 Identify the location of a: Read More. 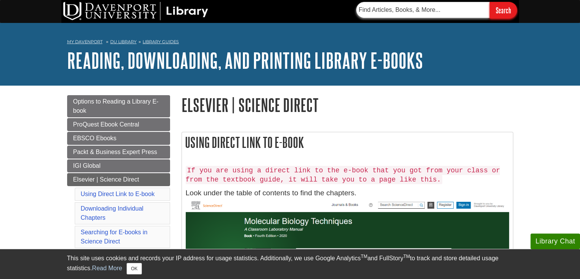
(107, 267).